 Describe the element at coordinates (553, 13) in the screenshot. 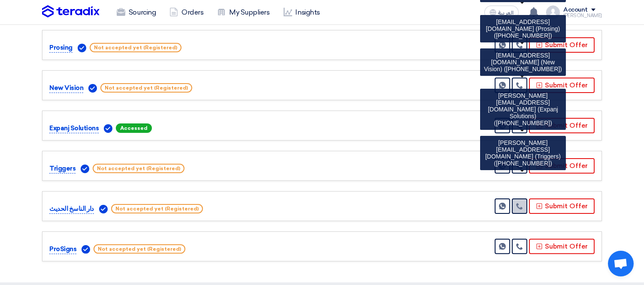

I see `img: profile_test.png` at that location.